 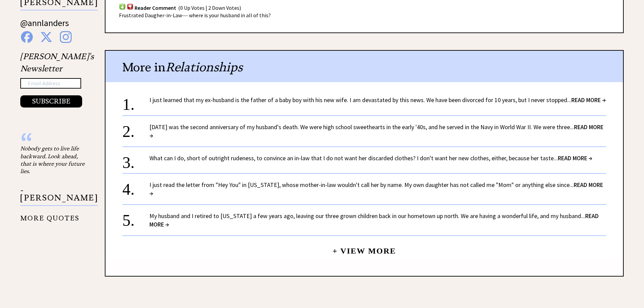 What do you see at coordinates (204, 67) in the screenshot?
I see `span: Relationships` at bounding box center [204, 67].